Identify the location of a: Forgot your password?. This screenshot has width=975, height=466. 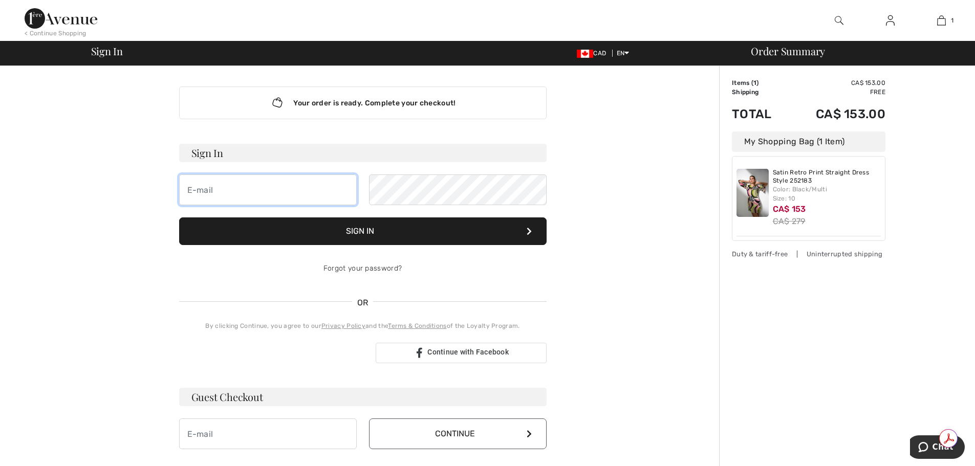
(363, 268).